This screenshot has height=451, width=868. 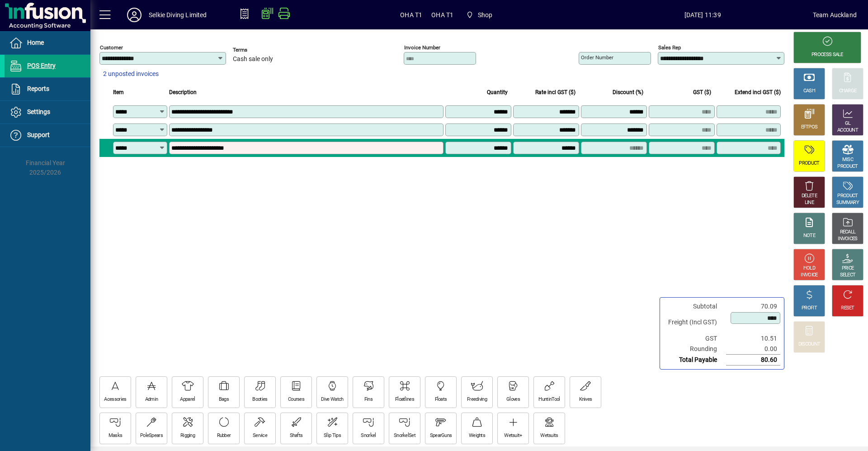 What do you see at coordinates (809, 91) in the screenshot?
I see `div: CASH` at bounding box center [809, 91].